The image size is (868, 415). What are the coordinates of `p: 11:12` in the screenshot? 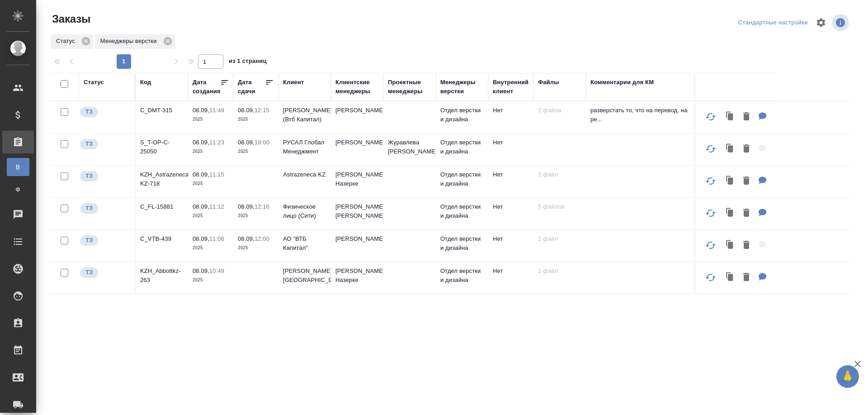 It's located at (216, 207).